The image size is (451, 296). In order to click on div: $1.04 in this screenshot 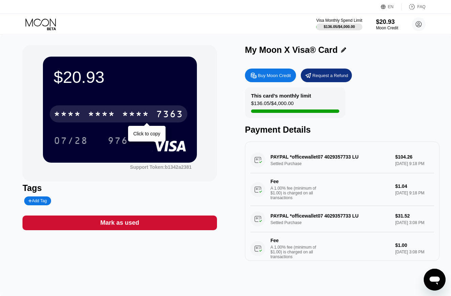, I will do `click(415, 186)`.